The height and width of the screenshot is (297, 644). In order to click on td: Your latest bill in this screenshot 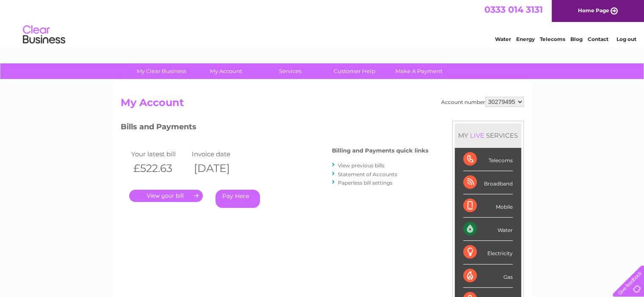, I will do `click(160, 154)`.